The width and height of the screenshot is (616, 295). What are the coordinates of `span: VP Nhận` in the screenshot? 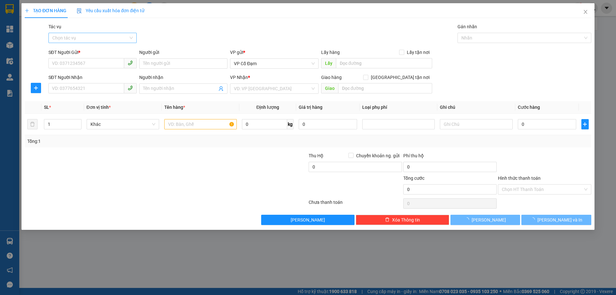 It's located at (239, 77).